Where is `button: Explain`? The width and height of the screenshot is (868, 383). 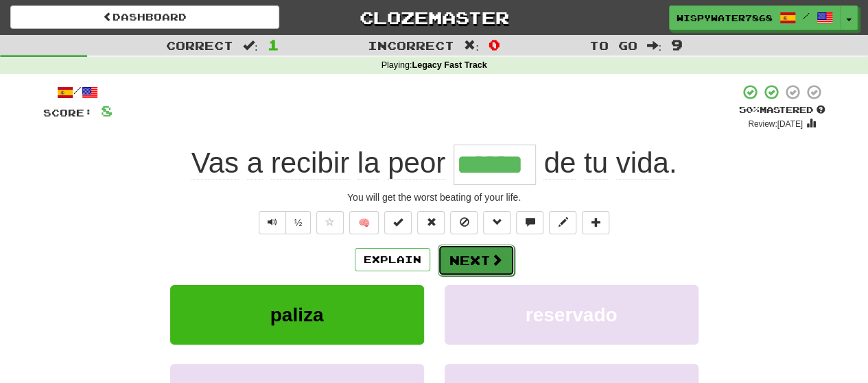 button: Explain is located at coordinates (392, 260).